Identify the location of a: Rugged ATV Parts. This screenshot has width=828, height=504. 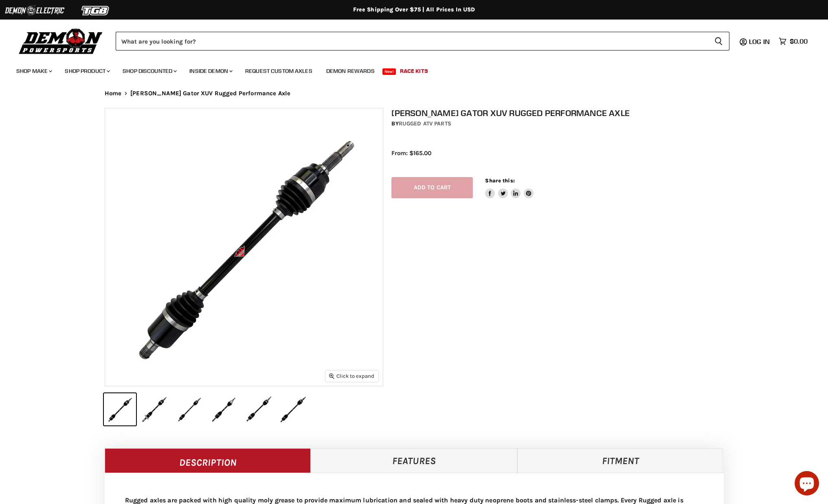
(425, 124).